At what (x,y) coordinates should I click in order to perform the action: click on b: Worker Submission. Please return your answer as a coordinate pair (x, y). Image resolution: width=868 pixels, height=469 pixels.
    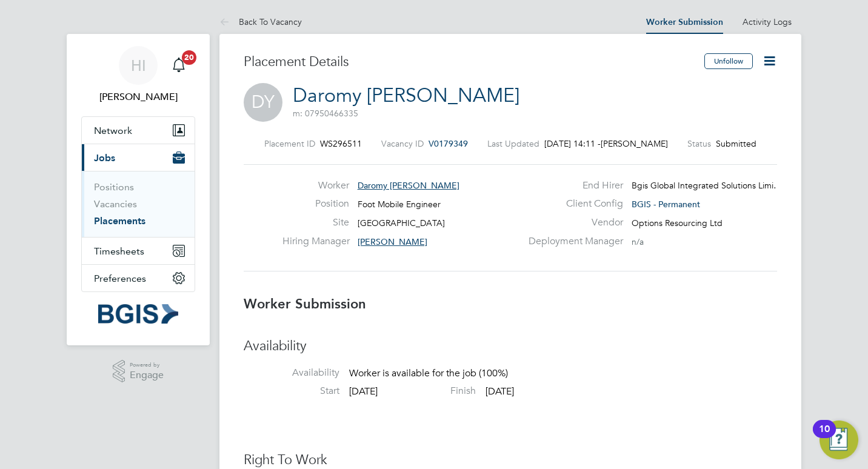
    Looking at the image, I should click on (305, 304).